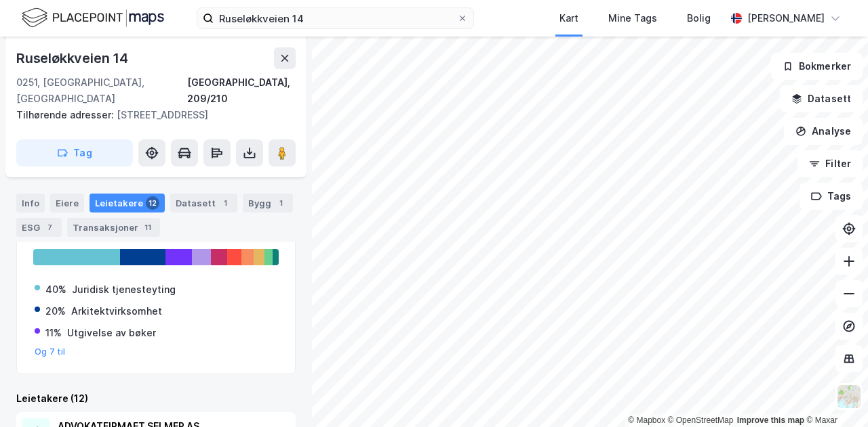 This screenshot has height=427, width=868. Describe the element at coordinates (67, 114) in the screenshot. I see `span: Tilhørende adresser:` at that location.